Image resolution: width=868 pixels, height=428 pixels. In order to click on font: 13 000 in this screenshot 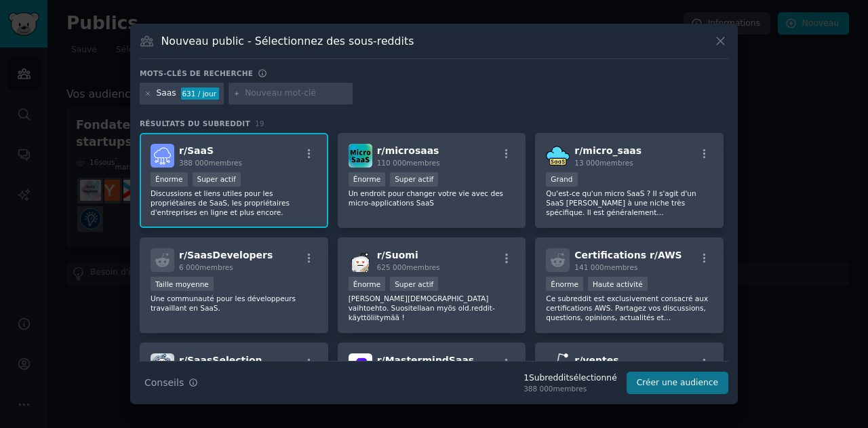, I will do `click(587, 163)`.